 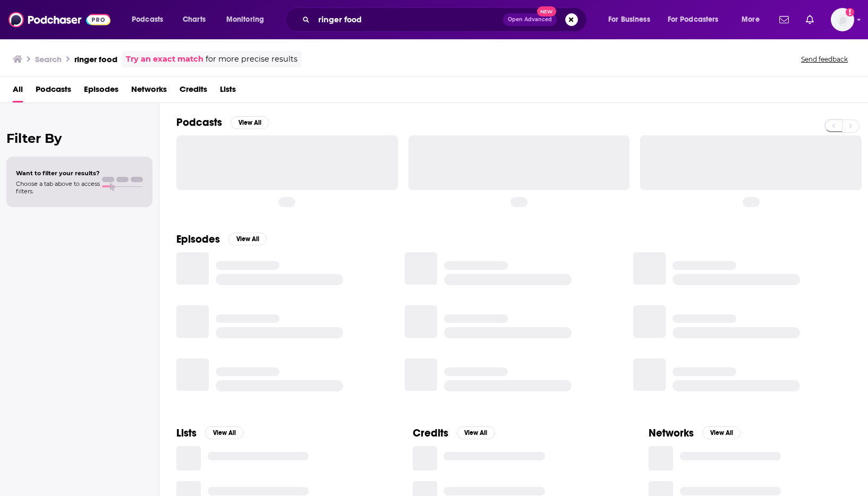 What do you see at coordinates (228, 91) in the screenshot?
I see `a: Lists` at bounding box center [228, 91].